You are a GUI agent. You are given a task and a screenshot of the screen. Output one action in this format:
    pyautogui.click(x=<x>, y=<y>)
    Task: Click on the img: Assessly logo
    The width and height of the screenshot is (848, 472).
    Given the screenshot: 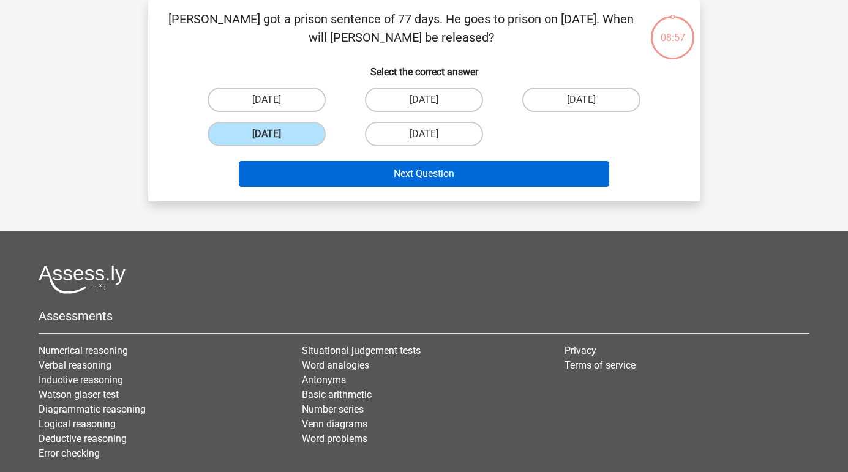 What is the action you would take?
    pyautogui.click(x=82, y=279)
    